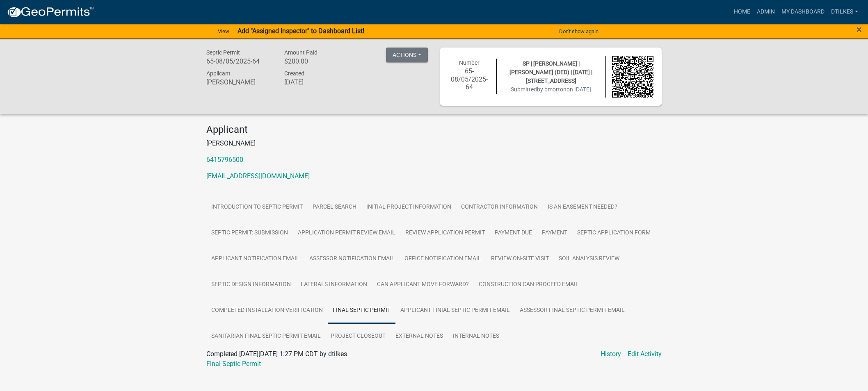  What do you see at coordinates (251, 285) in the screenshot?
I see `a: Septic Design Information` at bounding box center [251, 285].